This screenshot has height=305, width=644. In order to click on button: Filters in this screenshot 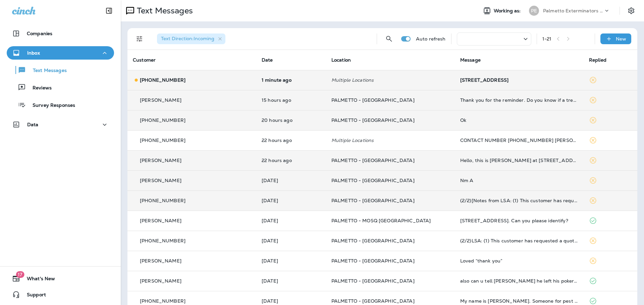, I will do `click(139, 39)`.